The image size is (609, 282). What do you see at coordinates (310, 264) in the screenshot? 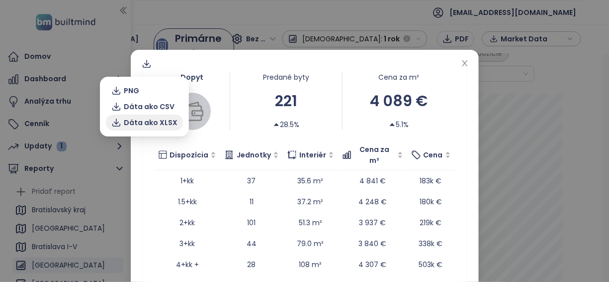
I see `td: 108 m²` at bounding box center [310, 264].